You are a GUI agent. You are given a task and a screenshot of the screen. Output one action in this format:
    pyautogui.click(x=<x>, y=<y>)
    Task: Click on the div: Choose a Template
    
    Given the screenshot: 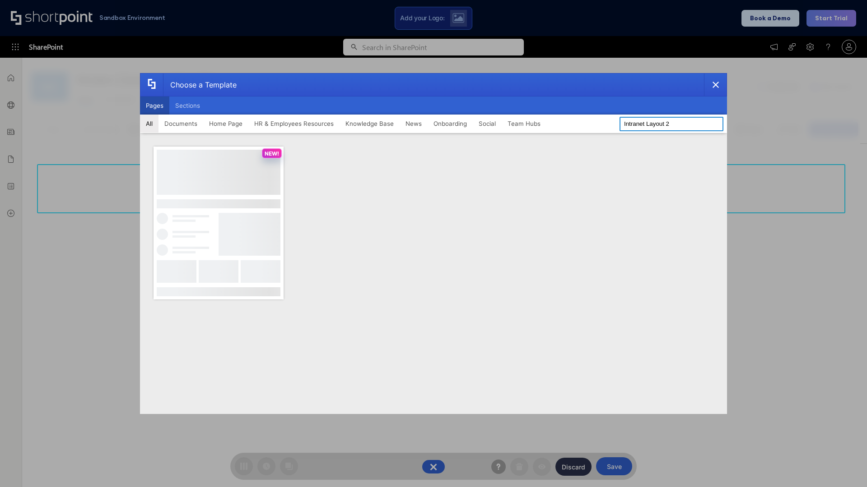 What is the action you would take?
    pyautogui.click(x=199, y=85)
    